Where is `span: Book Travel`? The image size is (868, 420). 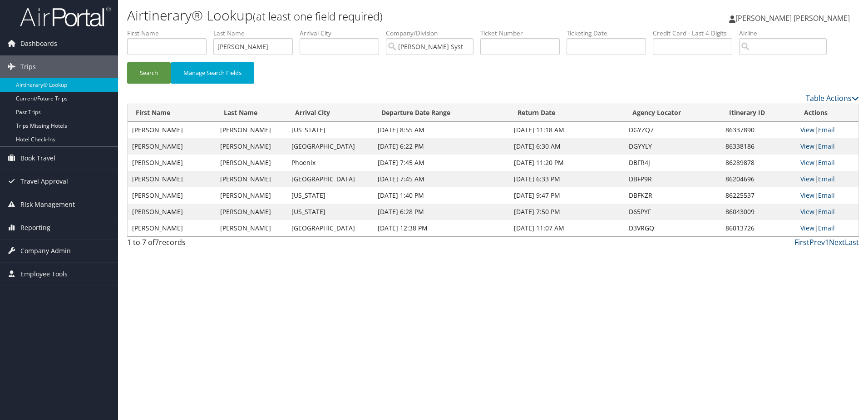
span: Book Travel is located at coordinates (38, 158).